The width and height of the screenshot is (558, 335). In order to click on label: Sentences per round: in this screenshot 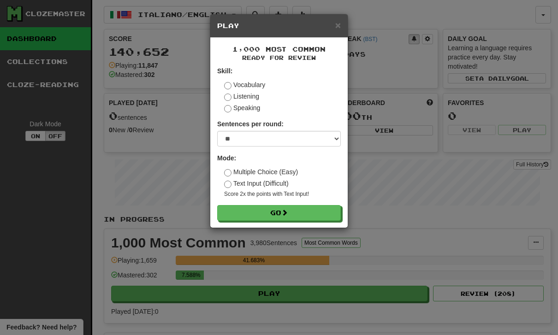, I will do `click(250, 124)`.